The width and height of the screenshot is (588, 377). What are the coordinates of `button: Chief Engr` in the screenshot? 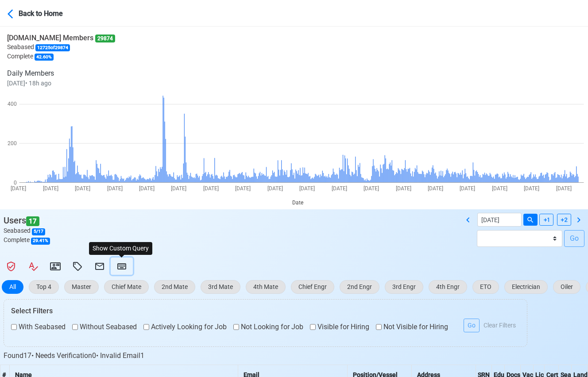 It's located at (313, 286).